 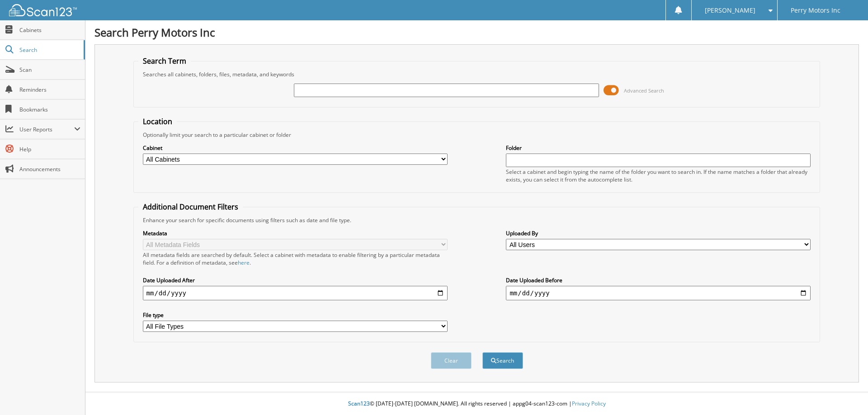 What do you see at coordinates (49, 50) in the screenshot?
I see `span: Search` at bounding box center [49, 50].